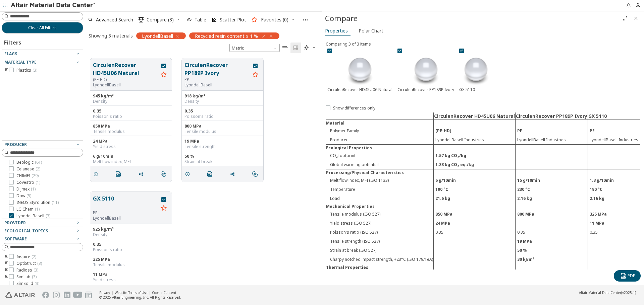  What do you see at coordinates (27, 270) in the screenshot?
I see `span: Radioss` at bounding box center [27, 270].